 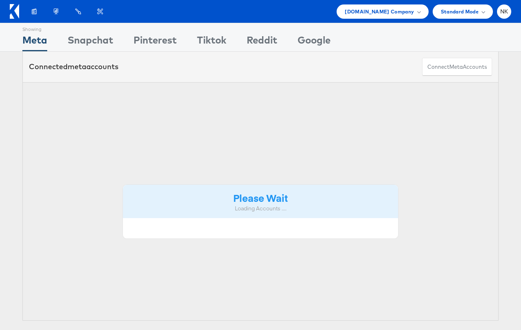 I want to click on div: Pinterest, so click(x=155, y=42).